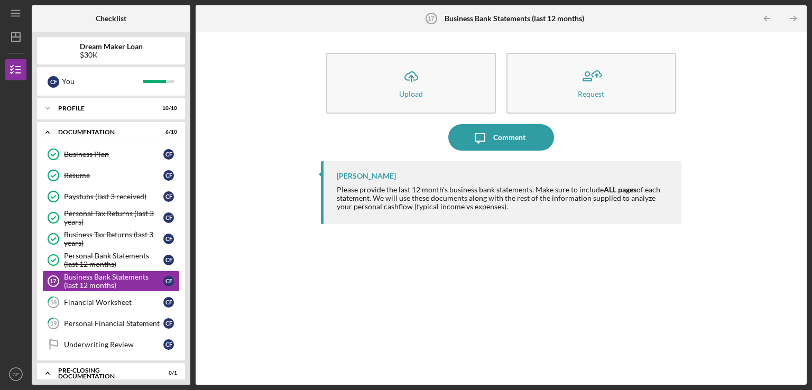 The height and width of the screenshot is (390, 812). I want to click on div: $30K, so click(111, 55).